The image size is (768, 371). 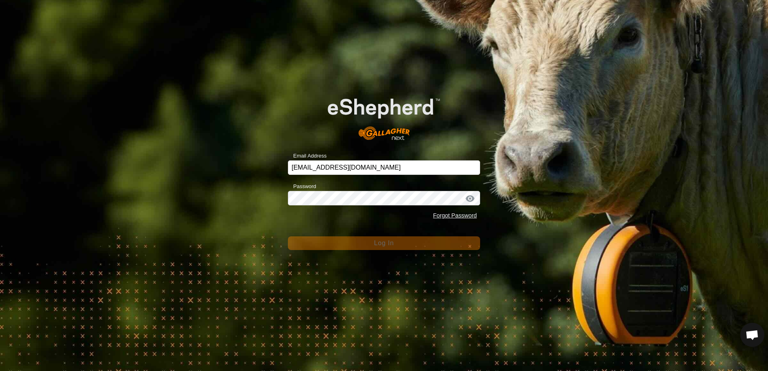 I want to click on label: Email Address, so click(x=307, y=156).